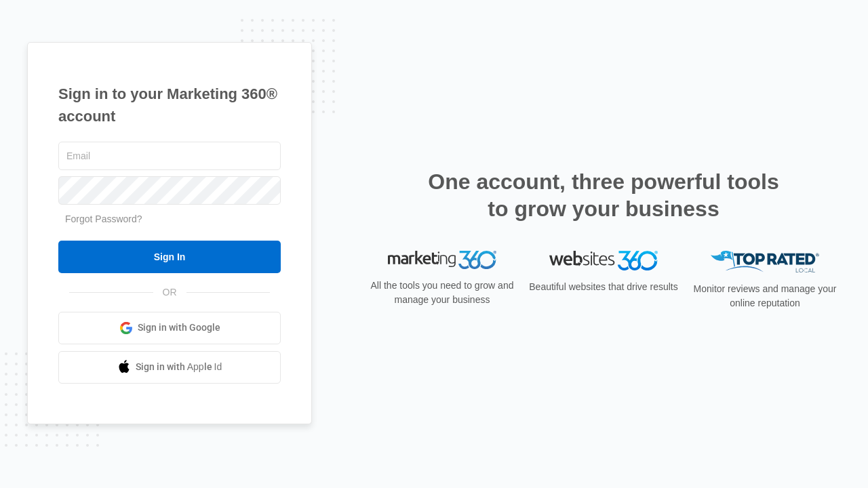  What do you see at coordinates (179, 367) in the screenshot?
I see `span: Sign in with Apple Id` at bounding box center [179, 367].